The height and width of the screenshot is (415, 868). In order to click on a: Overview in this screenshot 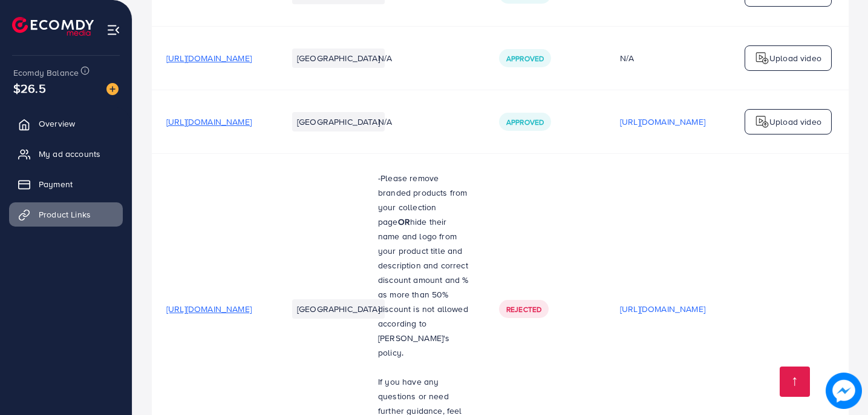, I will do `click(66, 123)`.